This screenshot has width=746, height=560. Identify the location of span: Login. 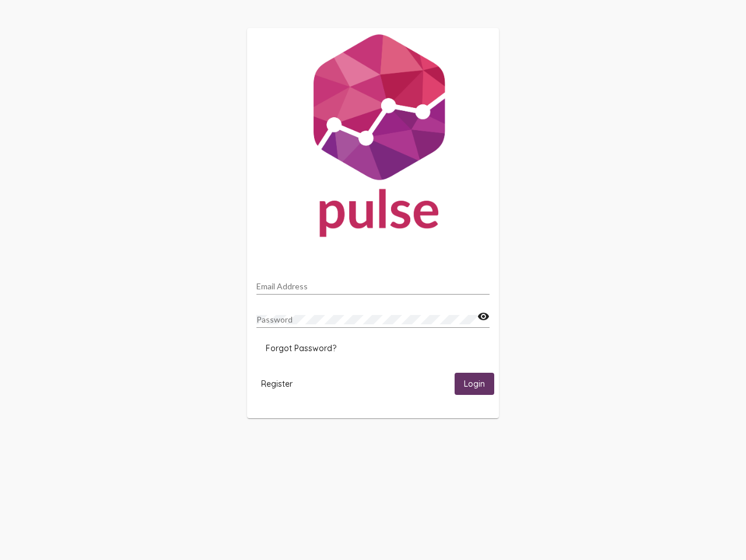
(475, 384).